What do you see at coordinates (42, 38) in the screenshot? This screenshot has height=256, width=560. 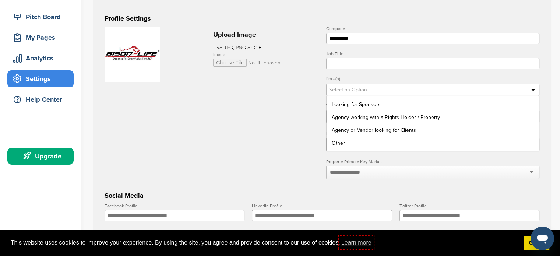 I see `div: My Pages` at bounding box center [42, 38].